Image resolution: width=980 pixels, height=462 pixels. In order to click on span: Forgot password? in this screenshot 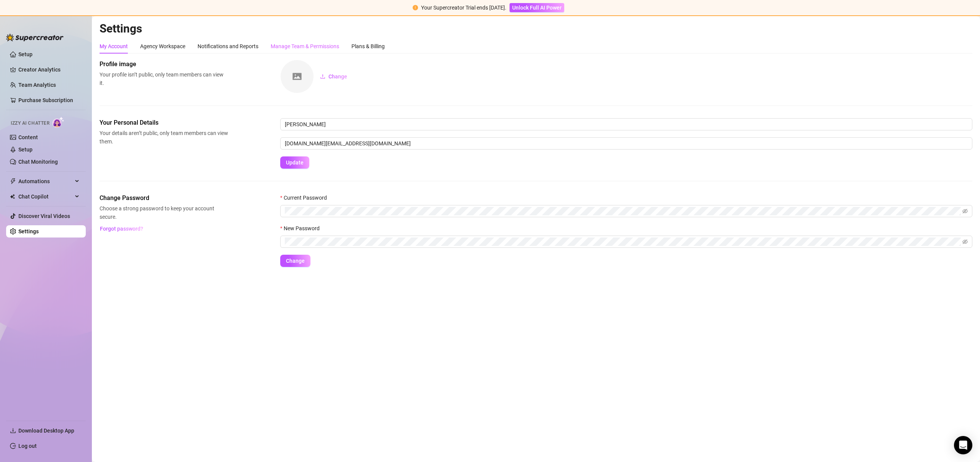, I will do `click(122, 229)`.